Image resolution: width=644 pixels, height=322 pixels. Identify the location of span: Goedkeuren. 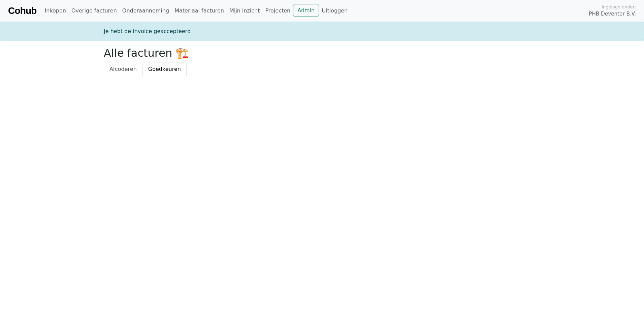
(164, 69).